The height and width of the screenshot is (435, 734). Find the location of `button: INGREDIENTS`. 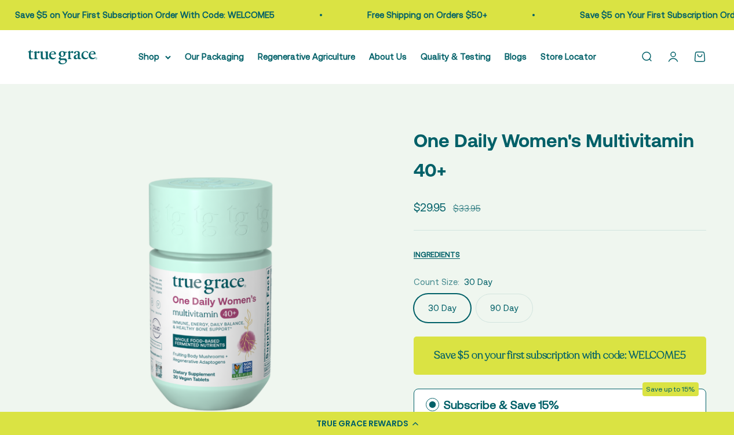

button: INGREDIENTS is located at coordinates (437, 254).